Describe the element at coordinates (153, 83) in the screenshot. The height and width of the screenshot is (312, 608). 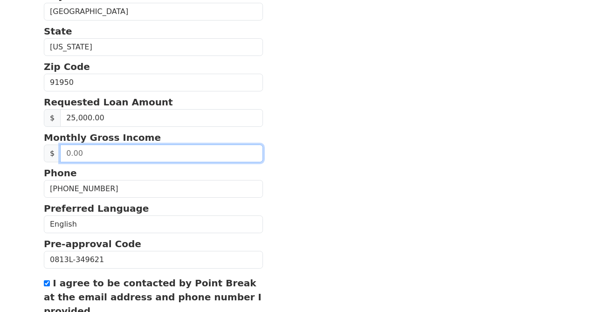
I see `input: Zip Code` at that location.